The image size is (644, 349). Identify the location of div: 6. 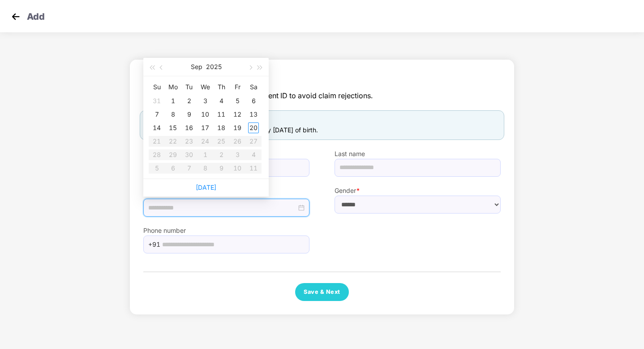
(254, 101).